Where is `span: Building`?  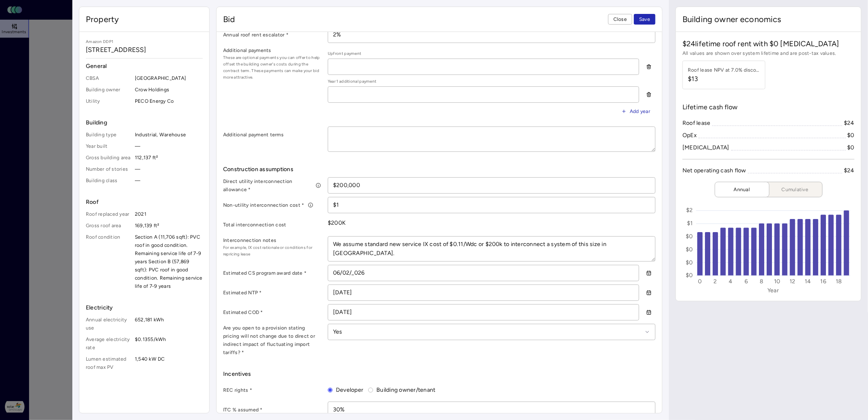
span: Building is located at coordinates (145, 122).